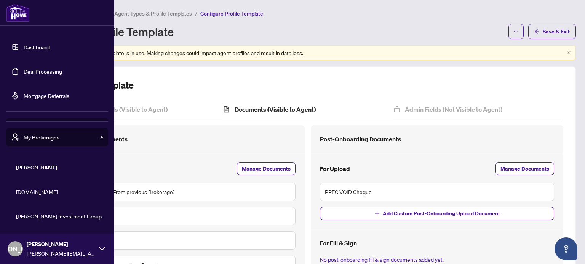 This screenshot has width=585, height=264. What do you see at coordinates (566, 249) in the screenshot?
I see `button: Open asap` at bounding box center [566, 249].